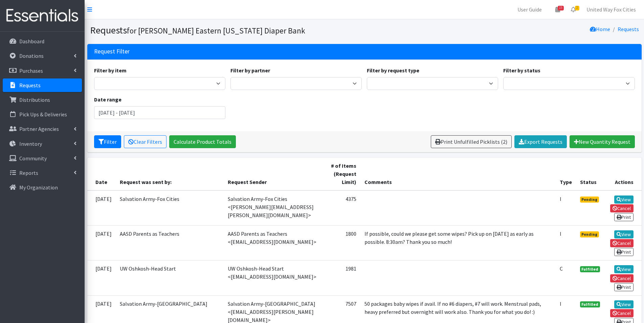  Describe the element at coordinates (108, 99) in the screenshot. I see `label: Date range` at that location.